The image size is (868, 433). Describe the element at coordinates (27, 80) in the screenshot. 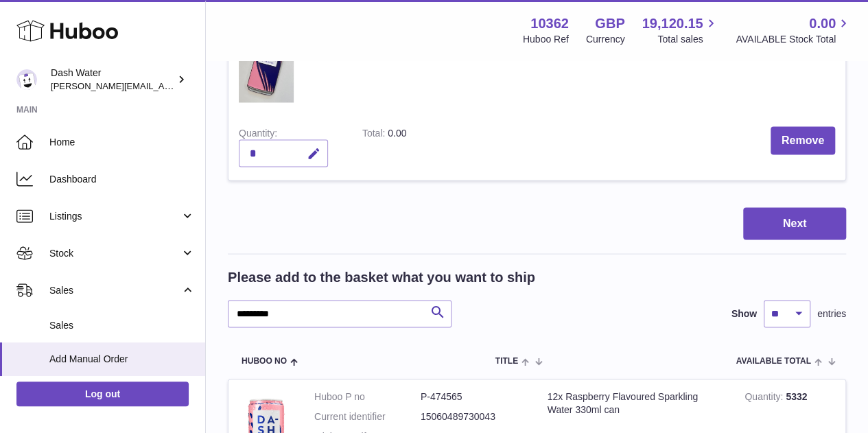

I see `img: james@dash-water.com` at that location.